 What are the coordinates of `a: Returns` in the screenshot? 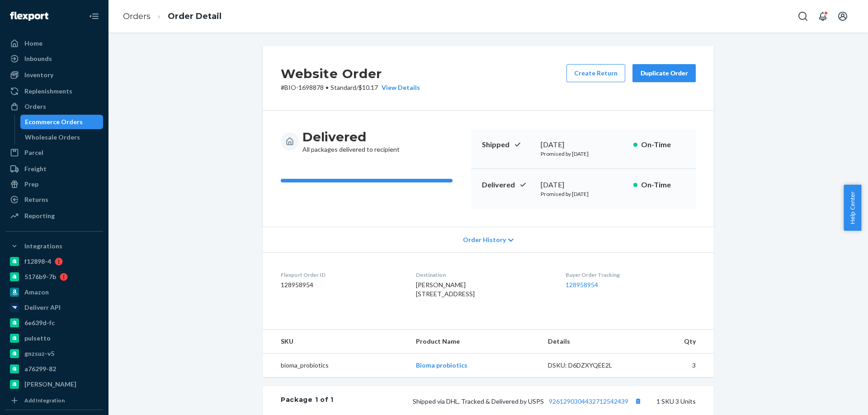 It's located at (54, 200).